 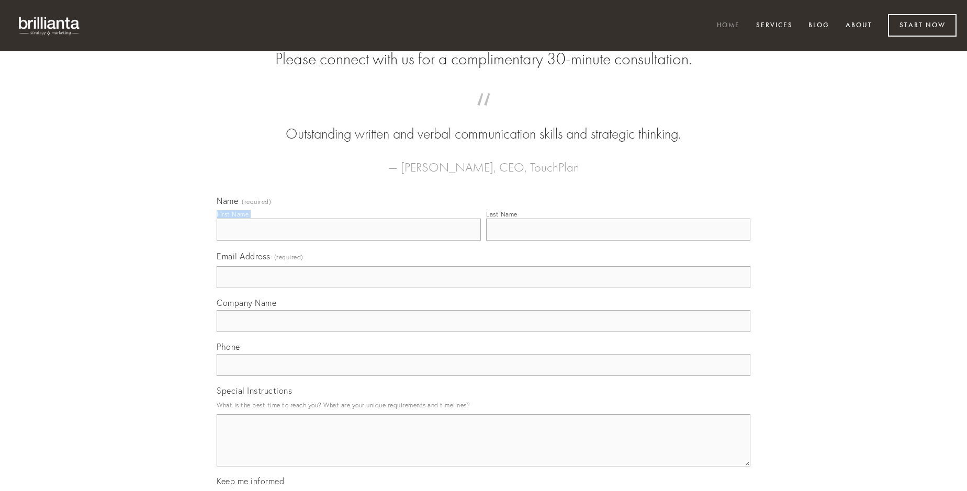 I want to click on img: brillianta - research, strategy, marketing, so click(x=50, y=26).